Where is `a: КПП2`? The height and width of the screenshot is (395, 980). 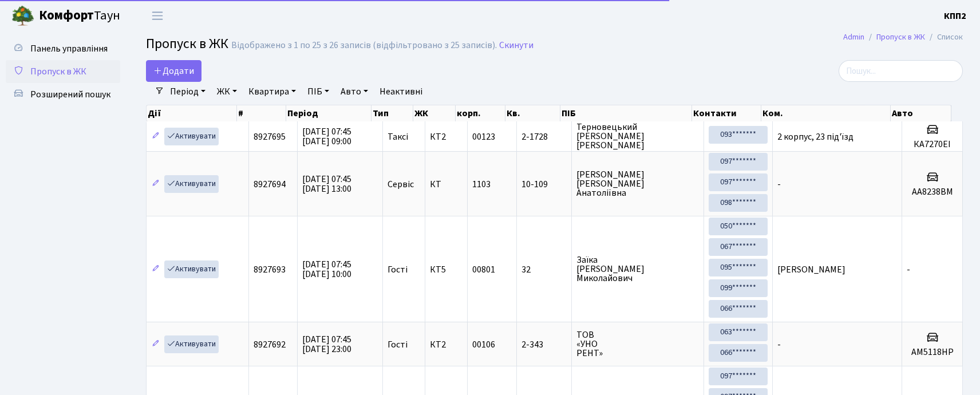
a: КПП2 is located at coordinates (954, 16).